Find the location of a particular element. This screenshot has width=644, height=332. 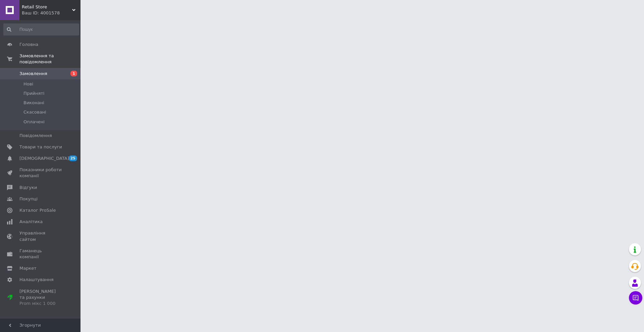

span: Головна is located at coordinates (29, 45).